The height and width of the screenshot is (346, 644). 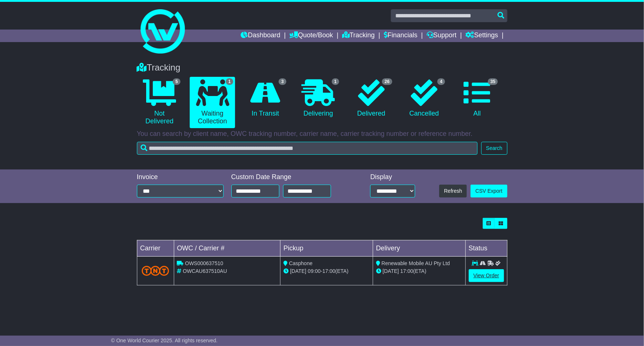 What do you see at coordinates (311, 36) in the screenshot?
I see `a: Quote/Book` at bounding box center [311, 36].